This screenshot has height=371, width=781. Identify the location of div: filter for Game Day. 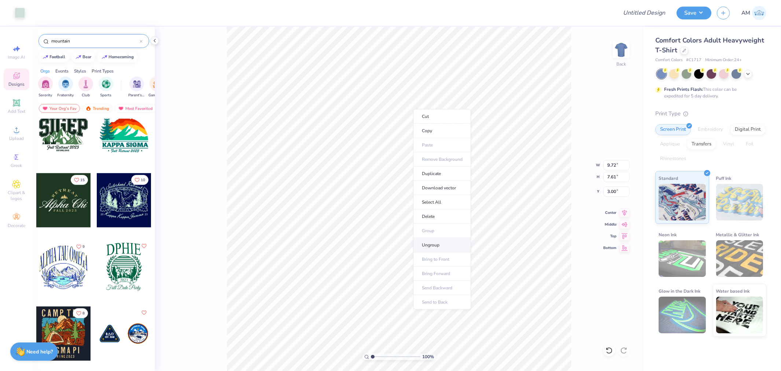
(157, 87).